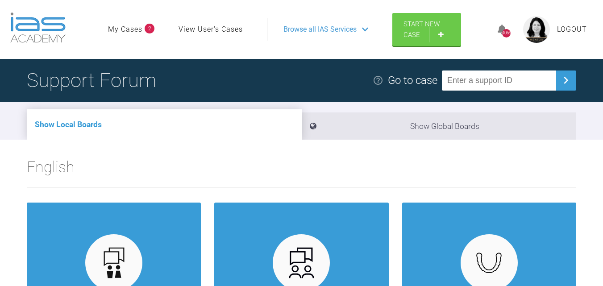  I want to click on img: help.e70b9f3d.svg, so click(378, 80).